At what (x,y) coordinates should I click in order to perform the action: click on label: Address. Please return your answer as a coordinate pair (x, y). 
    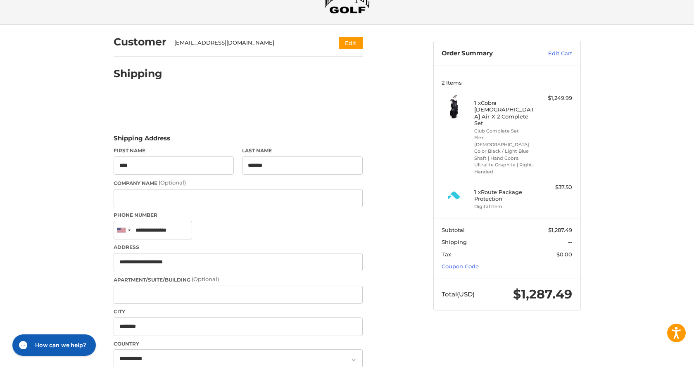
    Looking at the image, I should click on (238, 247).